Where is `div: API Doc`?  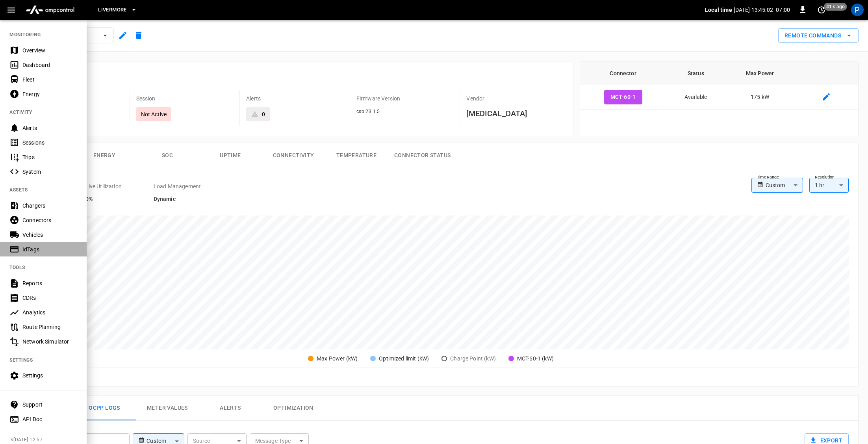 div: API Doc is located at coordinates (49, 418).